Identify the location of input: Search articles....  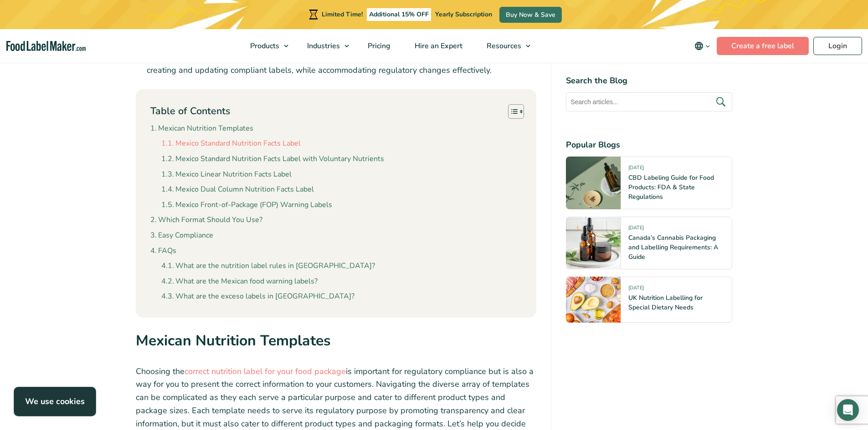
(649, 102).